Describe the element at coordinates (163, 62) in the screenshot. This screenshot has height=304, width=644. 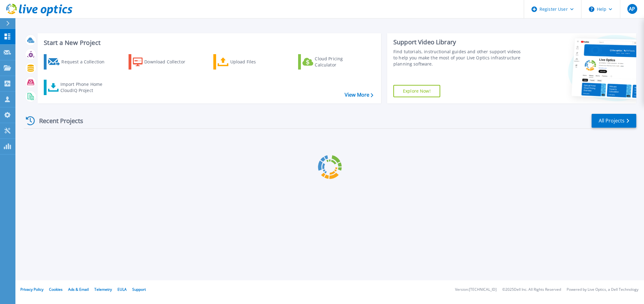
I see `a: Download Collector` at that location.